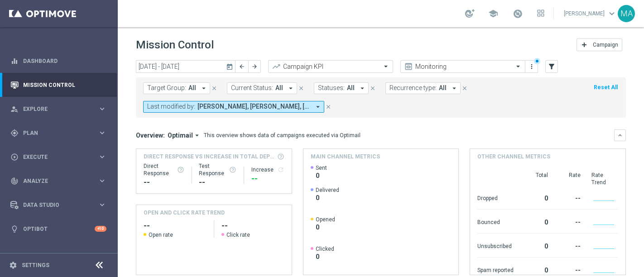 The height and width of the screenshot is (277, 644). What do you see at coordinates (281, 169) in the screenshot?
I see `button: refresh` at bounding box center [281, 169].